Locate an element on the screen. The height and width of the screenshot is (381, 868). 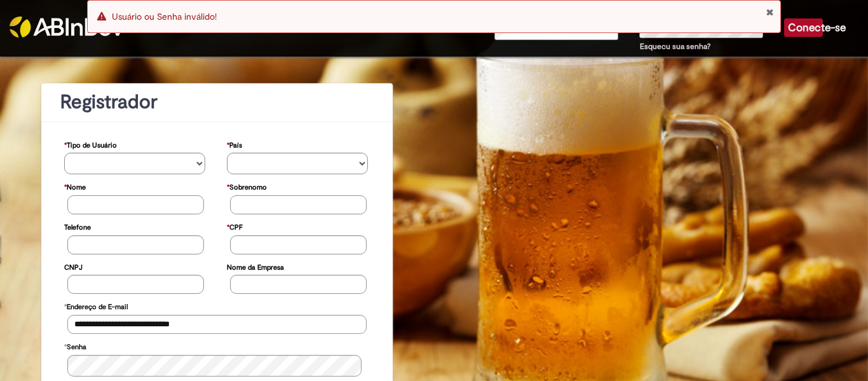
font: CNPJ is located at coordinates (73, 267).